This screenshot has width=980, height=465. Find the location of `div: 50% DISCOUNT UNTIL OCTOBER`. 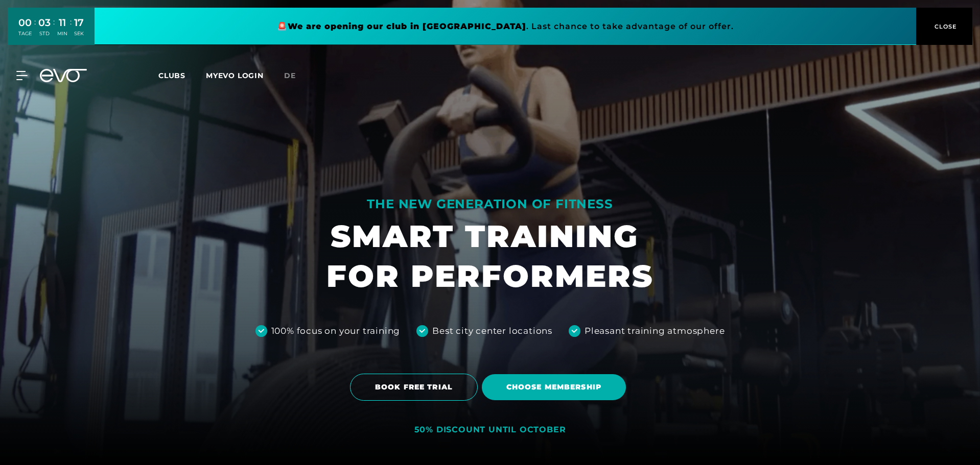

div: 50% DISCOUNT UNTIL OCTOBER is located at coordinates (490, 430).